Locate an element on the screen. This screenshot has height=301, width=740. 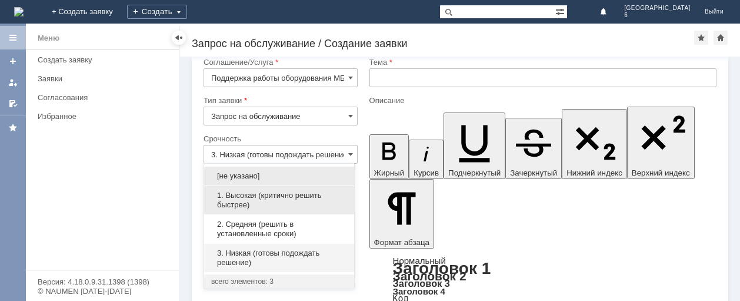
div: Создать is located at coordinates (157, 12).